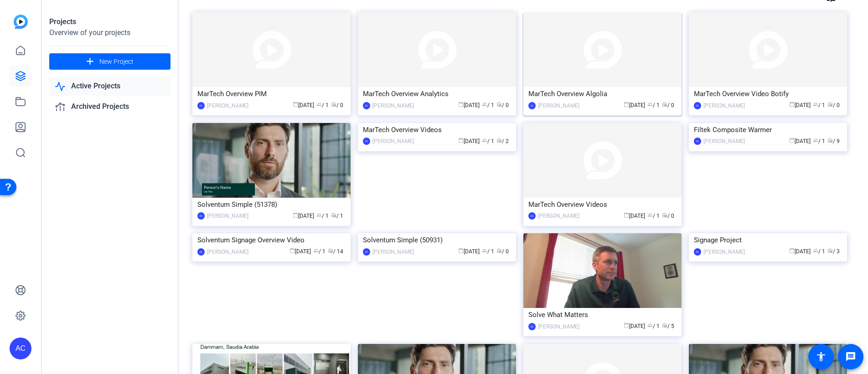  What do you see at coordinates (271, 240) in the screenshot?
I see `div: Solventum Signage Overview Video` at bounding box center [271, 240].